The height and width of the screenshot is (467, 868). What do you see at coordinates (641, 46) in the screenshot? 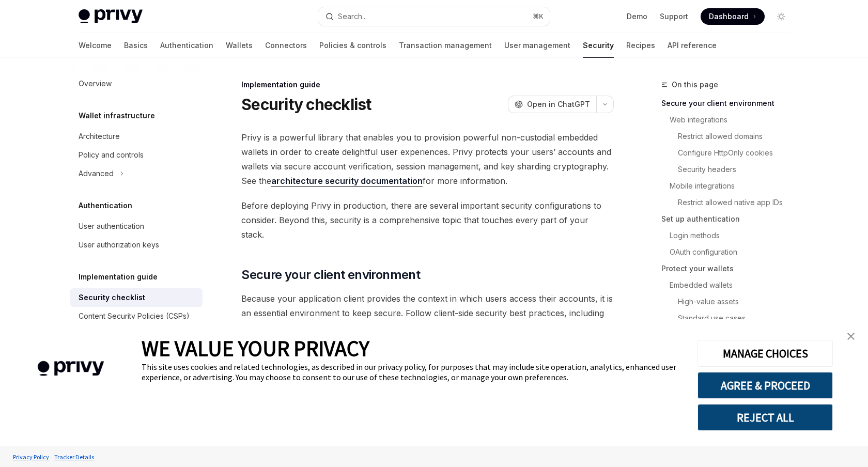
I see `a: Recipes` at bounding box center [641, 46].